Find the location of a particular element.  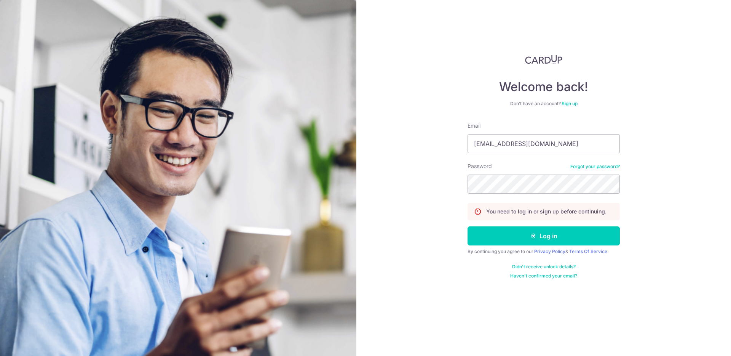

button: Log in is located at coordinates (544, 236).